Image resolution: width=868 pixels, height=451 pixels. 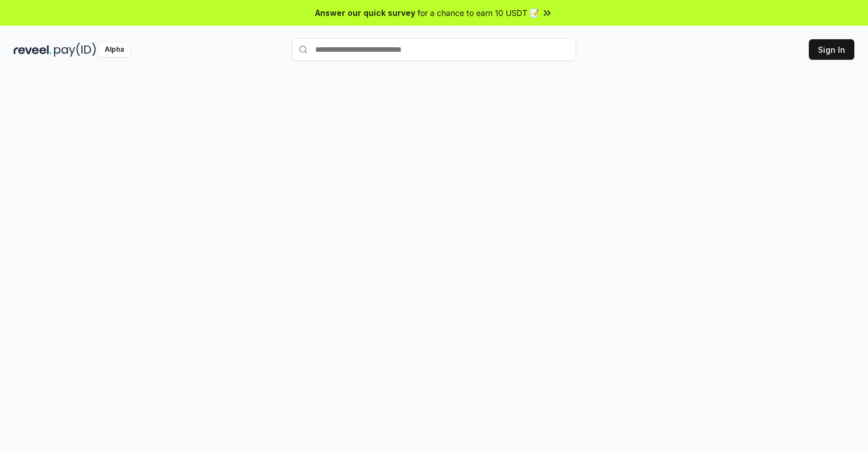 I want to click on div: Alpha, so click(x=115, y=50).